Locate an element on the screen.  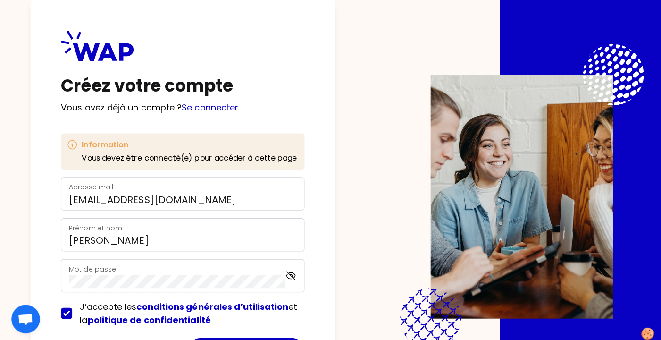
label: Adresse mail is located at coordinates (90, 185).